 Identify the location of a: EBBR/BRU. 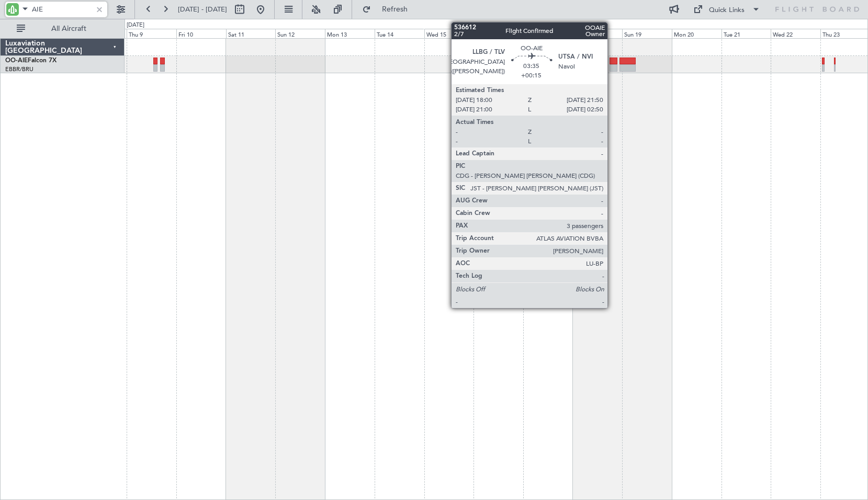
(19, 69).